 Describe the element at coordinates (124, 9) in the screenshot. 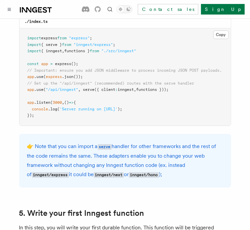

I see `button: Toggle dark mode` at that location.